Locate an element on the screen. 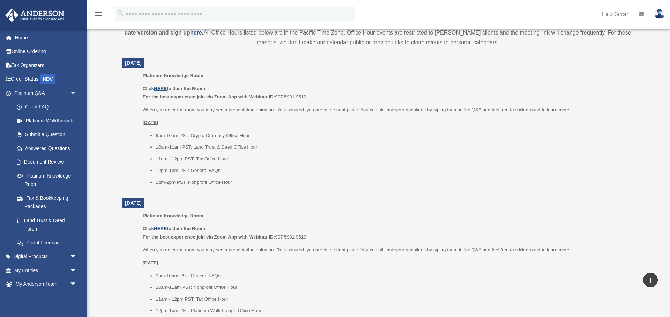  a: Online Ordering is located at coordinates (46, 52).